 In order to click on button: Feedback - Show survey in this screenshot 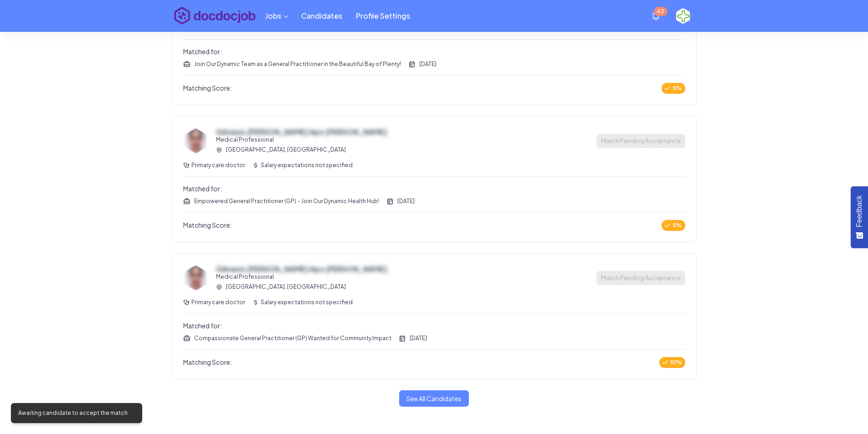, I will do `click(860, 217)`.